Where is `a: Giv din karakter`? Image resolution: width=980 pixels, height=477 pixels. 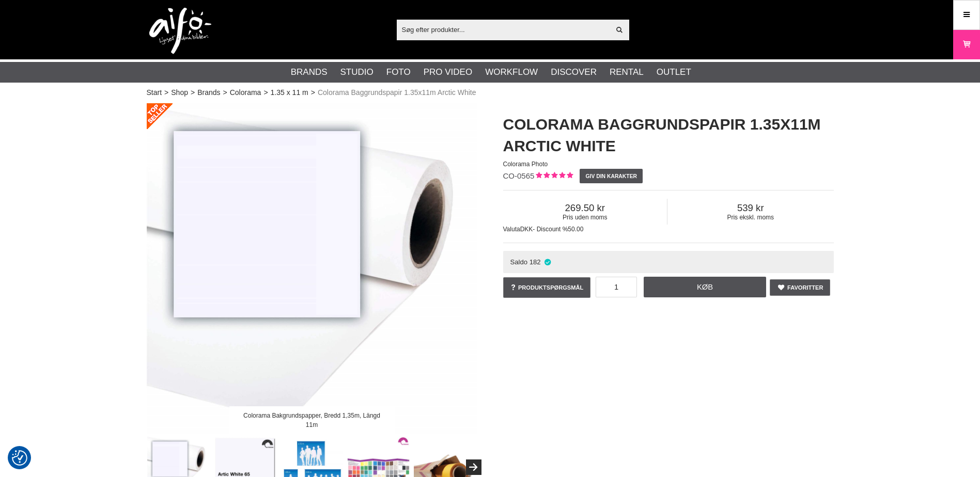
a: Giv din karakter is located at coordinates (611, 176).